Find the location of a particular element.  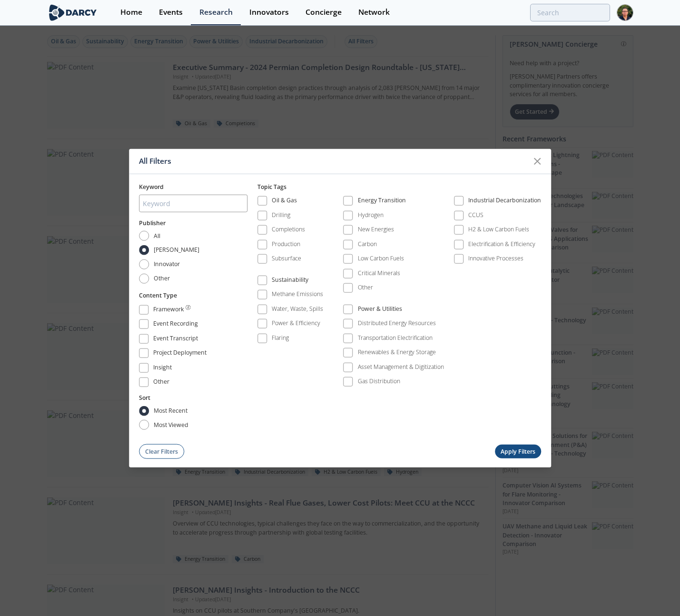

input: Innovator is located at coordinates (144, 264).